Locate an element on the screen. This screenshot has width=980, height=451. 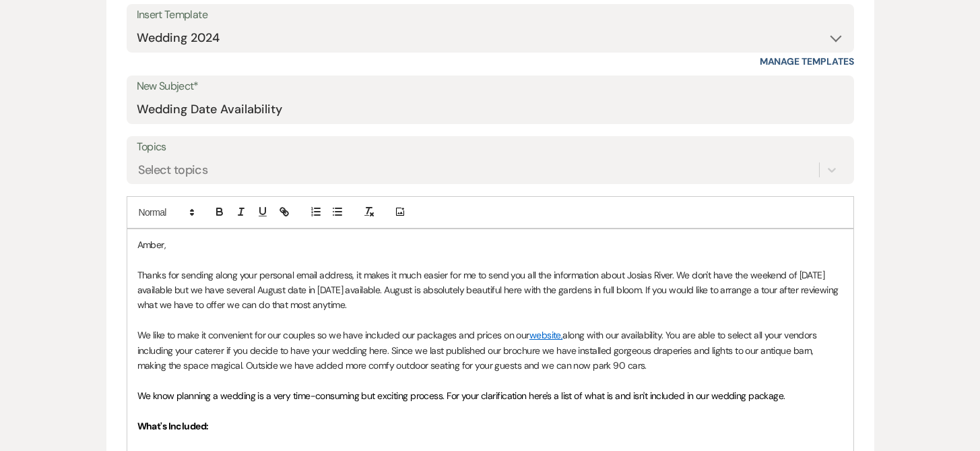
div: Insert Template is located at coordinates (490, 15).